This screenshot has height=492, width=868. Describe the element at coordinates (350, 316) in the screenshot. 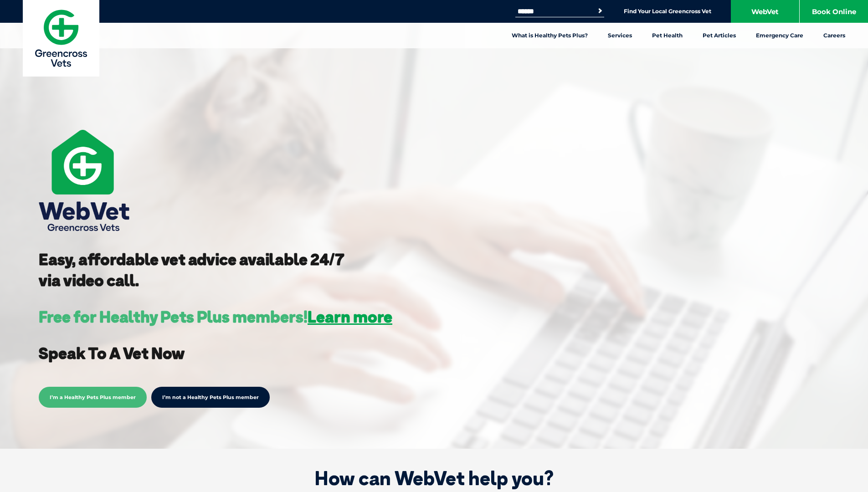

I see `a: Learn more` at that location.